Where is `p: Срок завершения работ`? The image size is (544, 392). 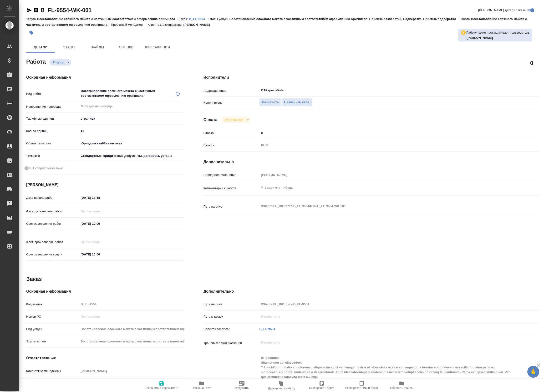
p: Срок завершения работ is located at coordinates (52, 224).